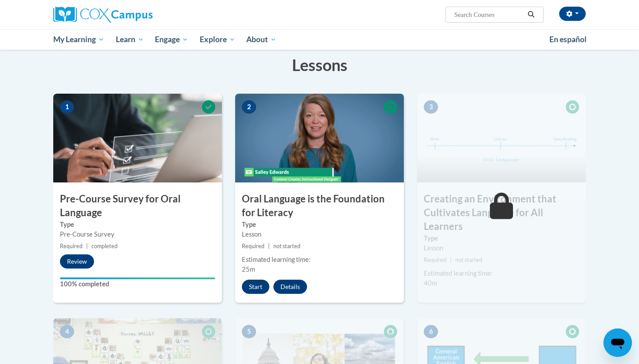 The width and height of the screenshot is (639, 364). I want to click on img: Cox Campus, so click(103, 14).